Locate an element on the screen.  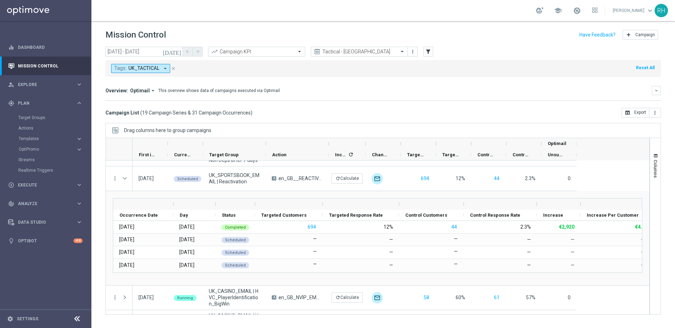
a: Mission Control is located at coordinates (50, 66).